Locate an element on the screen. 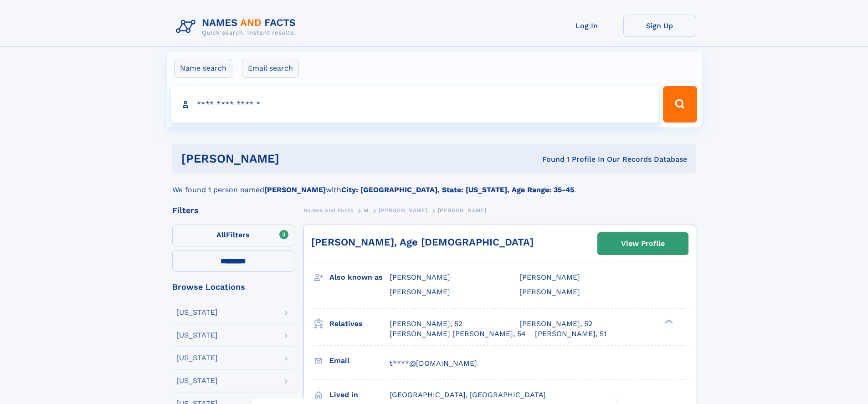 The image size is (868, 404). a: Sign Up is located at coordinates (660, 26).